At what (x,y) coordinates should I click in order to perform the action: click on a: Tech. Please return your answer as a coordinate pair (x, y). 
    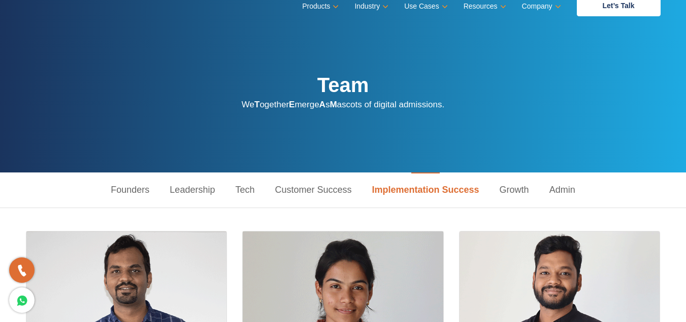
    Looking at the image, I should click on (245, 189).